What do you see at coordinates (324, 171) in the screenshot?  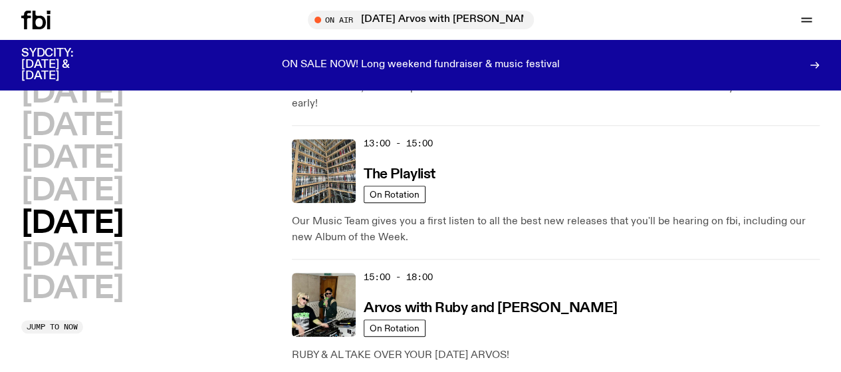 I see `img: A corner shot of the fbi music library` at bounding box center [324, 171].